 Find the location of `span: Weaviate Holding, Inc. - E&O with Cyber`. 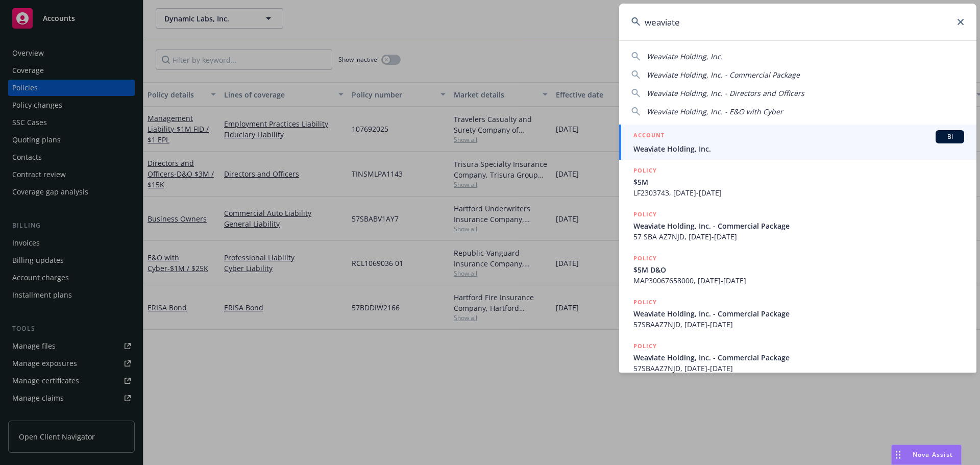

span: Weaviate Holding, Inc. - E&O with Cyber is located at coordinates (715, 111).